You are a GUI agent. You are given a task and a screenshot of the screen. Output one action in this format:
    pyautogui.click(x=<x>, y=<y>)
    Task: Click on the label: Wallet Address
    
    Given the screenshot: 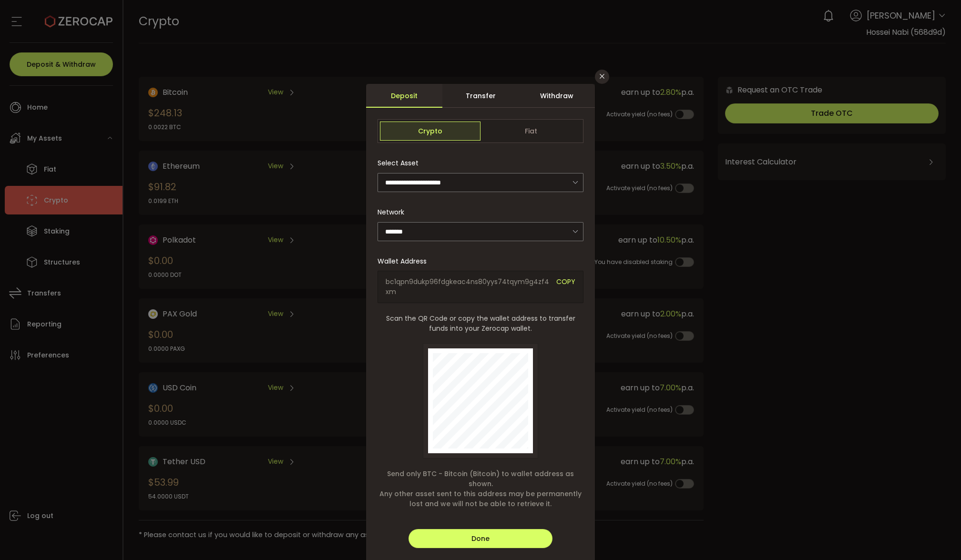 What is the action you would take?
    pyautogui.click(x=405, y=261)
    